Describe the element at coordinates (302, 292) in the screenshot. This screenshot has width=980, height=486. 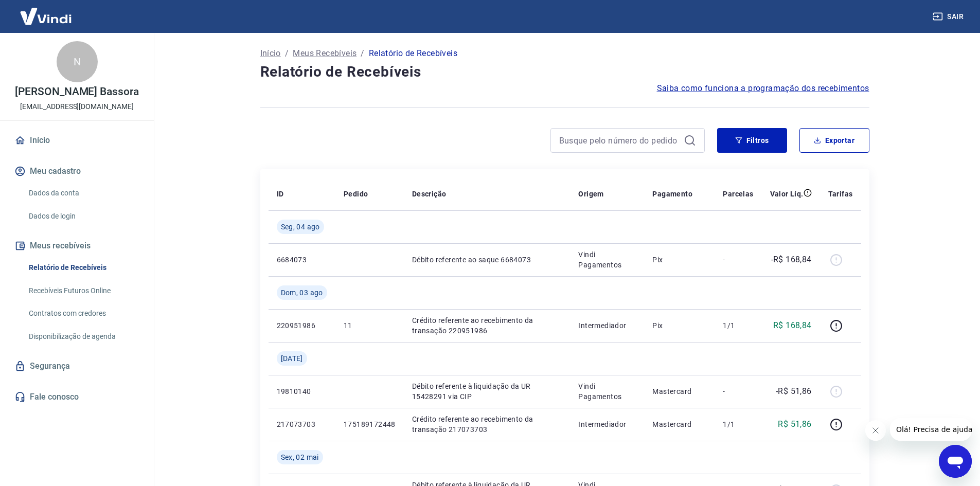
I see `span: Dom, 03 ago` at that location.